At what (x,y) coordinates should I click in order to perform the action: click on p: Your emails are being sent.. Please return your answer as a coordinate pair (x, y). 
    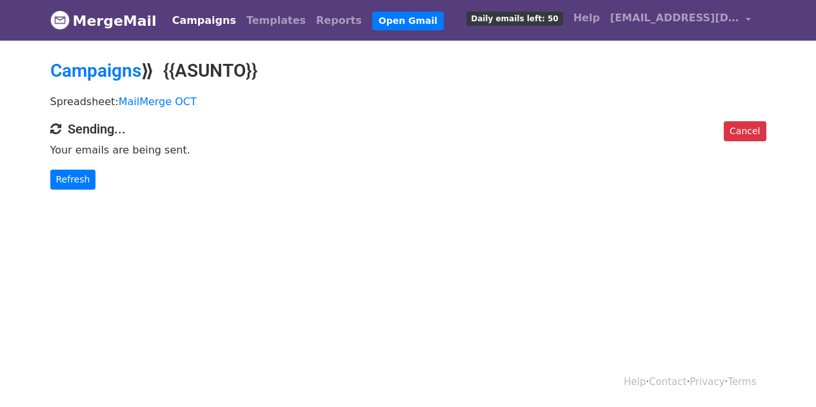
    Looking at the image, I should click on (408, 150).